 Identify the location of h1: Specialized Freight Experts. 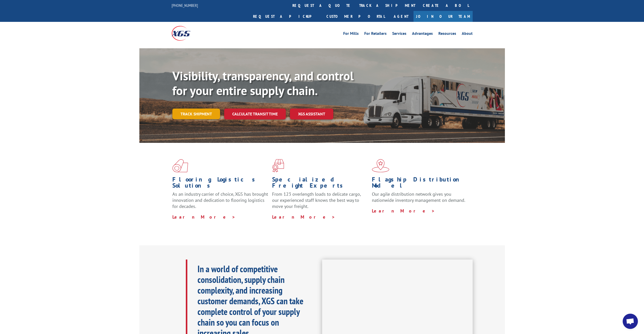
(320, 183).